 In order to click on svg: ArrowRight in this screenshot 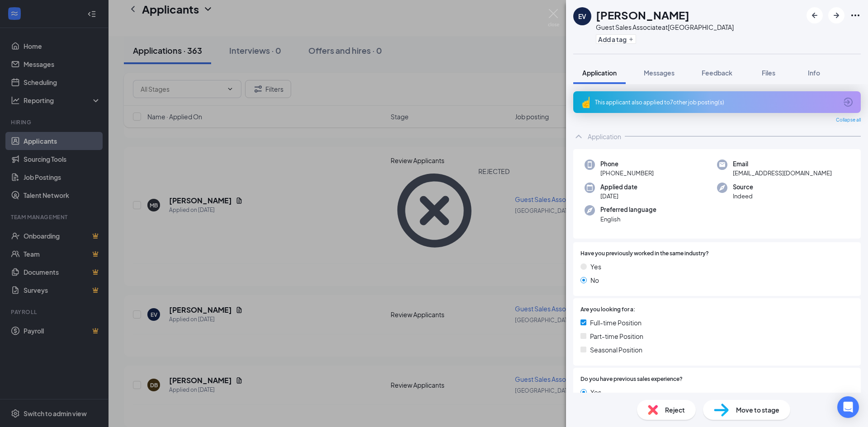, I will do `click(836, 15)`.